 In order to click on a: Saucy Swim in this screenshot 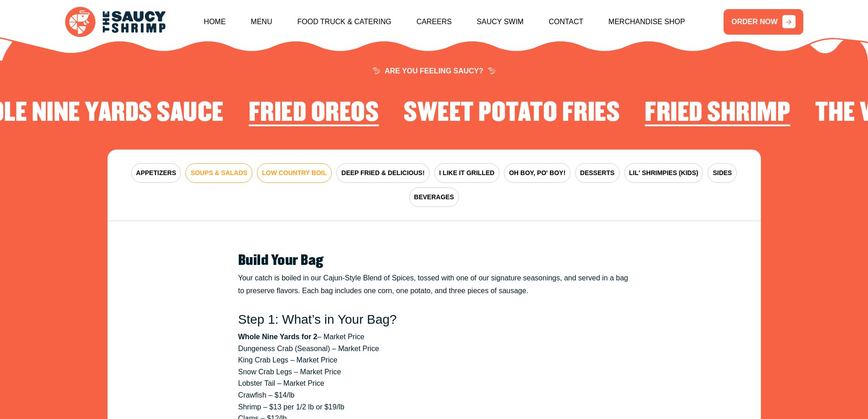, I will do `click(500, 22)`.